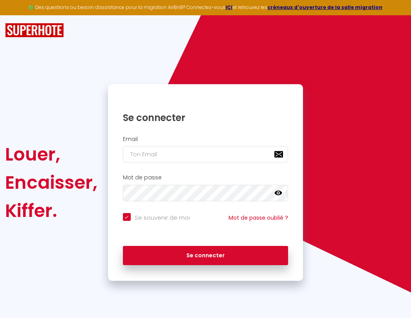 This screenshot has height=318, width=411. Describe the element at coordinates (229, 7) in the screenshot. I see `strong: ICI` at that location.